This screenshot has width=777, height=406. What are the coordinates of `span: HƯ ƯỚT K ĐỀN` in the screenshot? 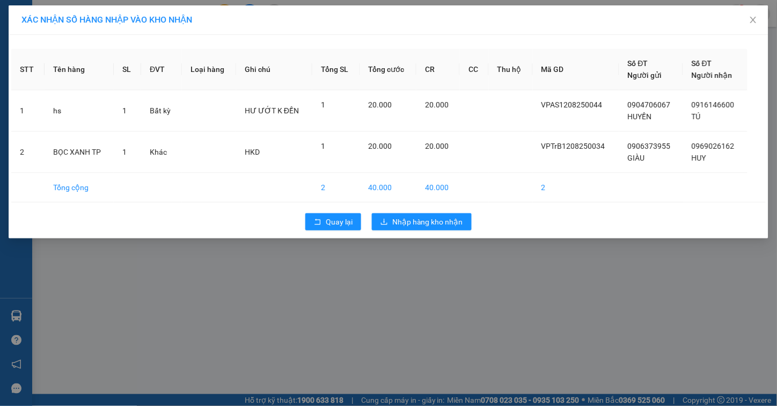 It's located at (271, 111).